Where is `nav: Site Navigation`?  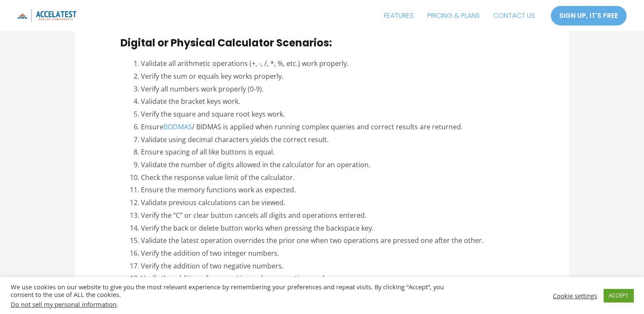 nav: Site Navigation is located at coordinates (459, 15).